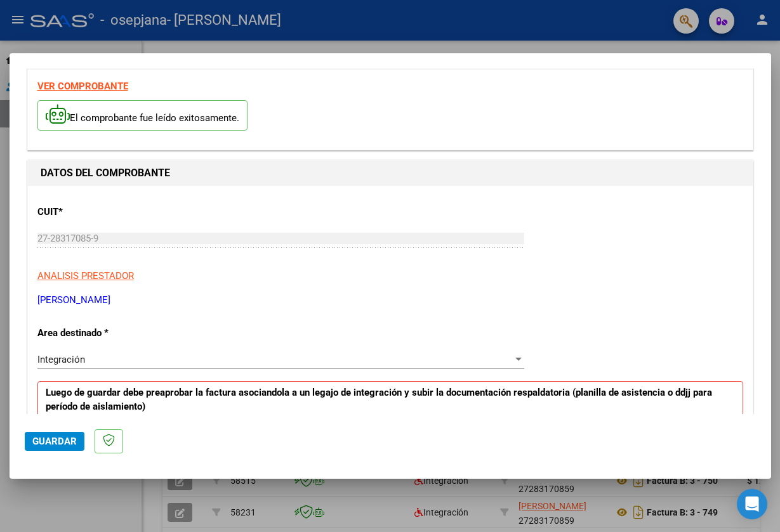 The width and height of the screenshot is (780, 532). What do you see at coordinates (142, 116) in the screenshot?
I see `p: El comprobante fue leído exitosamente.` at bounding box center [142, 116].